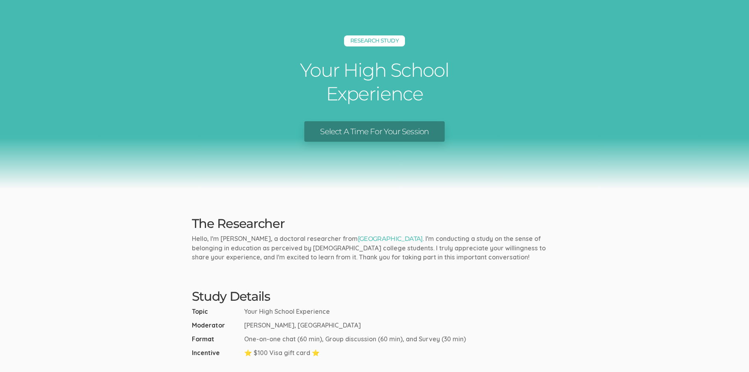 The height and width of the screenshot is (372, 749). Describe the element at coordinates (287, 311) in the screenshot. I see `span: Your High School Experience` at that location.